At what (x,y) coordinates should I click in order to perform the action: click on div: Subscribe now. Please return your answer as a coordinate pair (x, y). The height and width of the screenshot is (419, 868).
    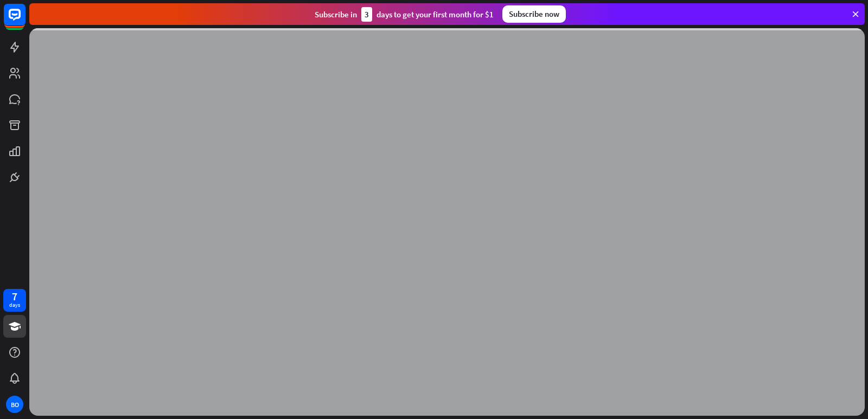
    Looking at the image, I should click on (533, 14).